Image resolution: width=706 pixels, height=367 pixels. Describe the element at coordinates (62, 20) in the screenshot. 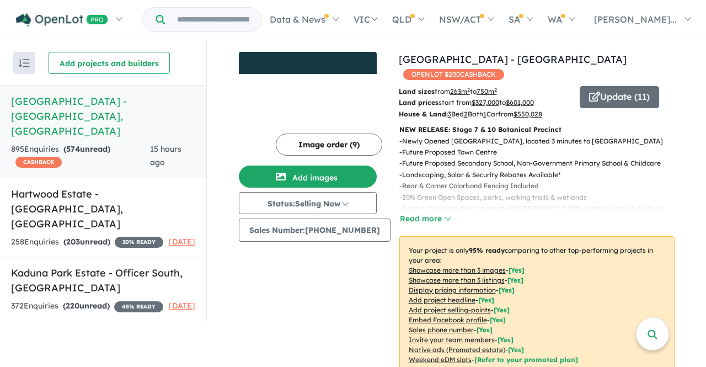

I see `img: Openlot PRO Logo White` at that location.